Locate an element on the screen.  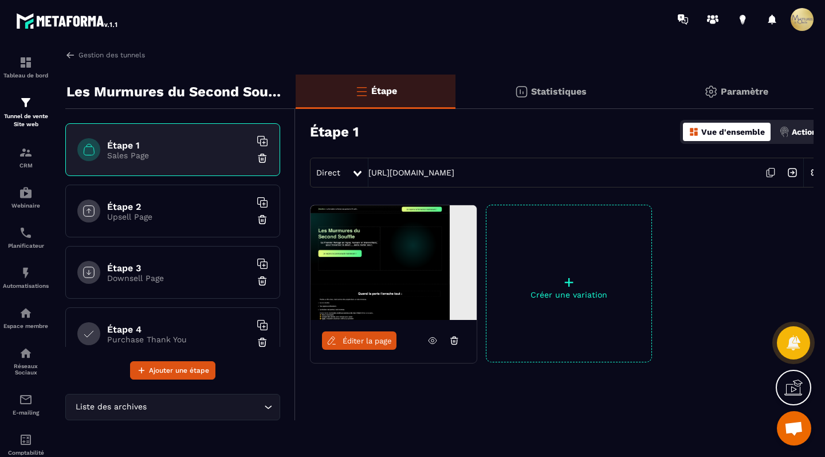
p: Espace membre is located at coordinates (26, 325).